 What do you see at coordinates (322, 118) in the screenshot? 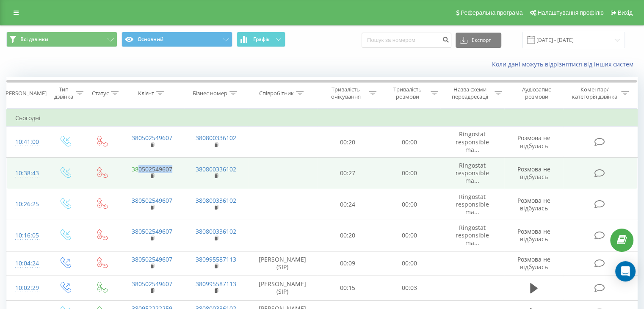
I see `td: Сьогодні` at bounding box center [322, 118].